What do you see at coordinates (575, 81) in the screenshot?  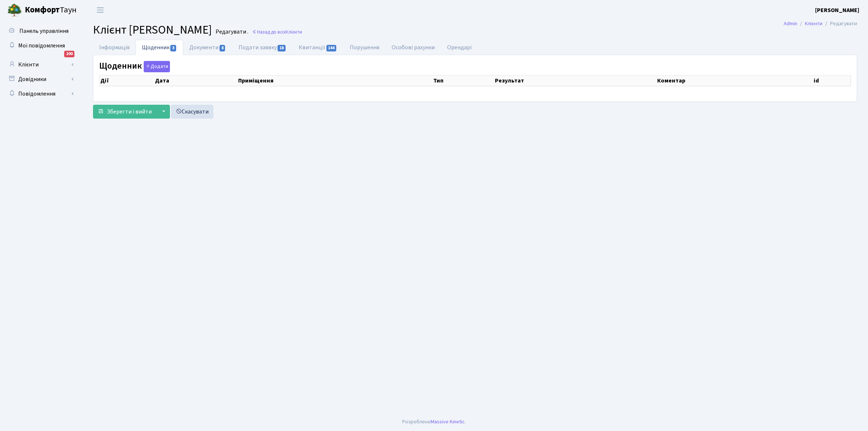 I see `th: Результат` at bounding box center [575, 81].